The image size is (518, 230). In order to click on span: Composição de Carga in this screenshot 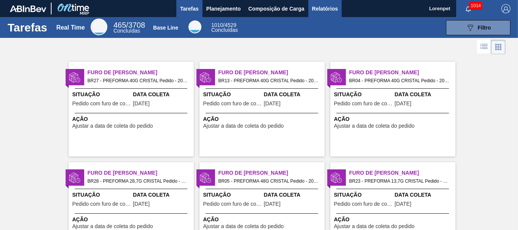, I will do `click(277, 9)`.